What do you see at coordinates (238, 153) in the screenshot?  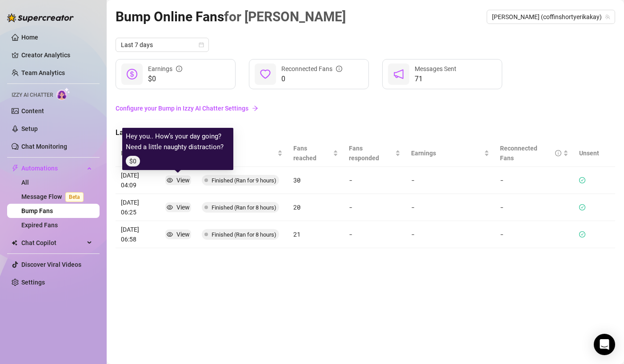 I see `span: Status` at bounding box center [238, 153].